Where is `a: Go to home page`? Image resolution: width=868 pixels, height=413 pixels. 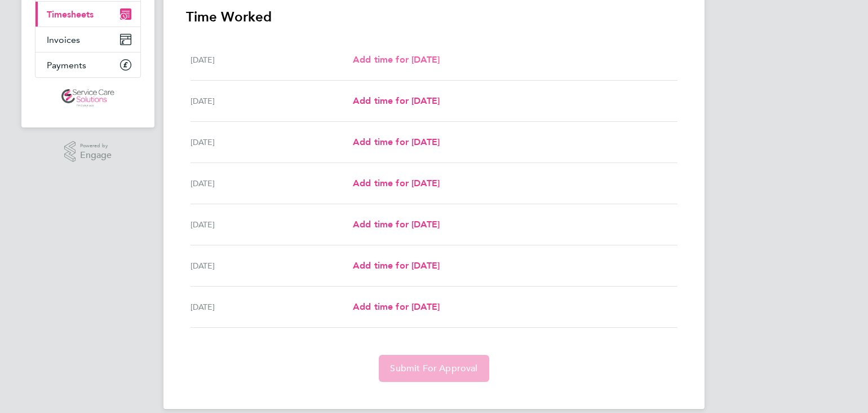
a: Go to home page is located at coordinates (88, 98).